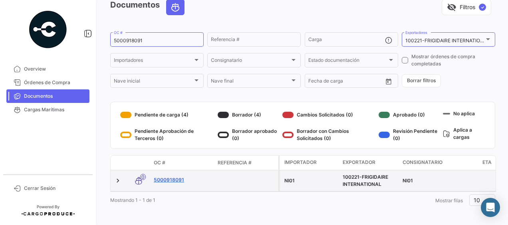  I want to click on span: NI01, so click(408, 181).